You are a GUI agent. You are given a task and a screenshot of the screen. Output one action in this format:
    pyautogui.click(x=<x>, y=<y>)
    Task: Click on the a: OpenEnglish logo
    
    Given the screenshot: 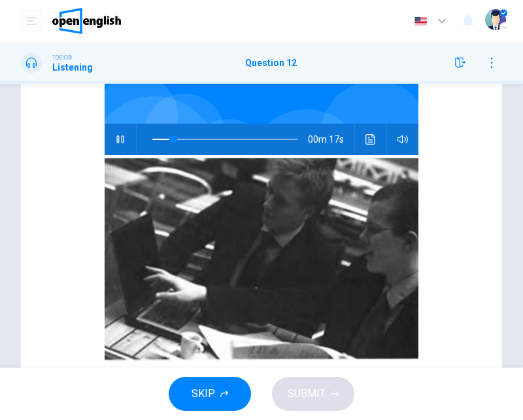 What is the action you would take?
    pyautogui.click(x=86, y=21)
    